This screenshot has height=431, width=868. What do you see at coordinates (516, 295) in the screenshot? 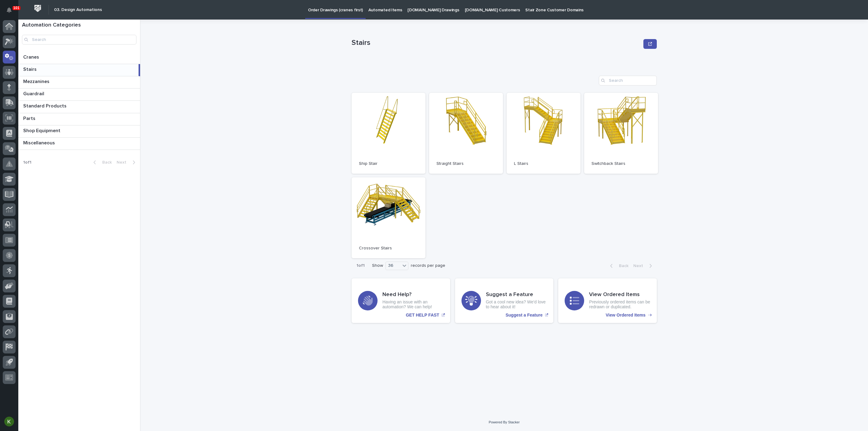
I see `h3: Suggest a Feature` at bounding box center [516, 295].